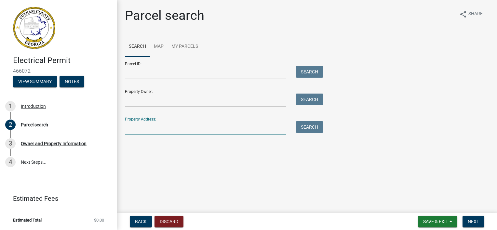 The width and height of the screenshot is (497, 230). What do you see at coordinates (137, 47) in the screenshot?
I see `a: Search` at bounding box center [137, 47].